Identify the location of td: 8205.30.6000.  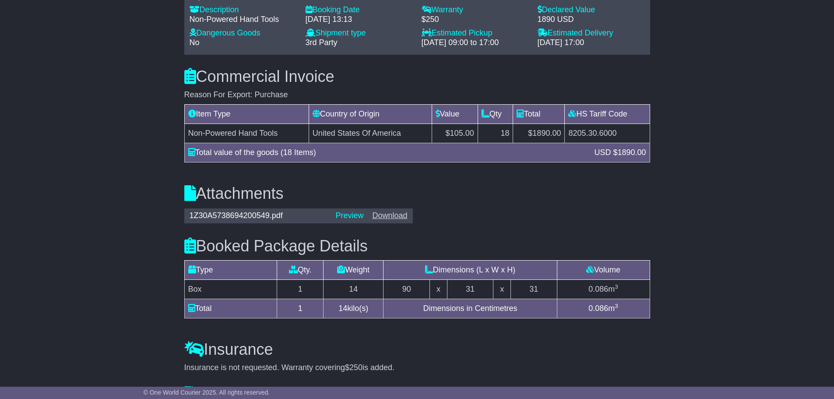
(607, 133).